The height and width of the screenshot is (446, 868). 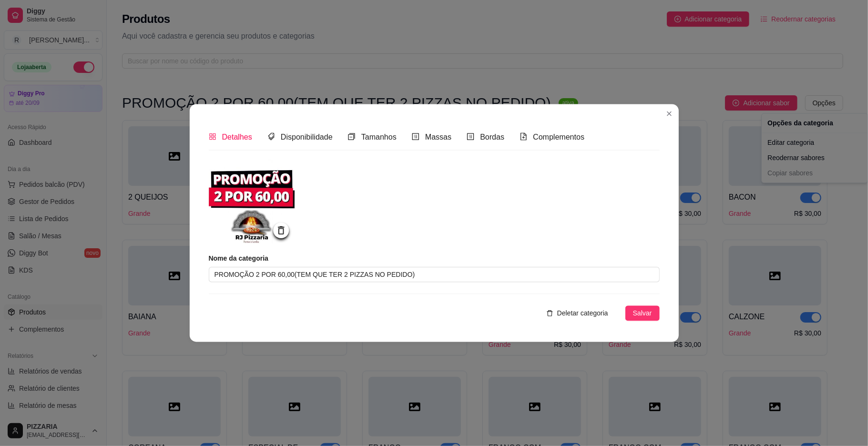 What do you see at coordinates (523, 137) in the screenshot?
I see `span: file-add` at bounding box center [523, 137].